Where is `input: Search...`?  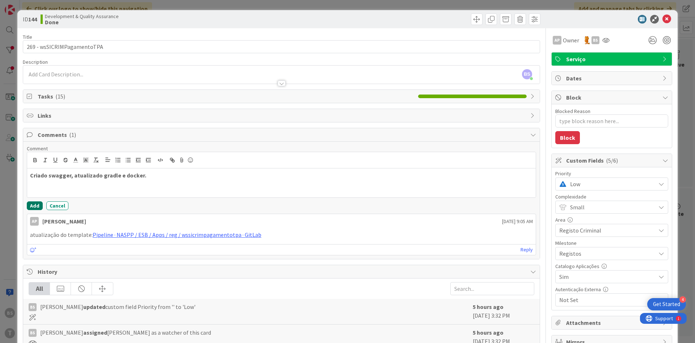
input: Search... is located at coordinates (492, 288).